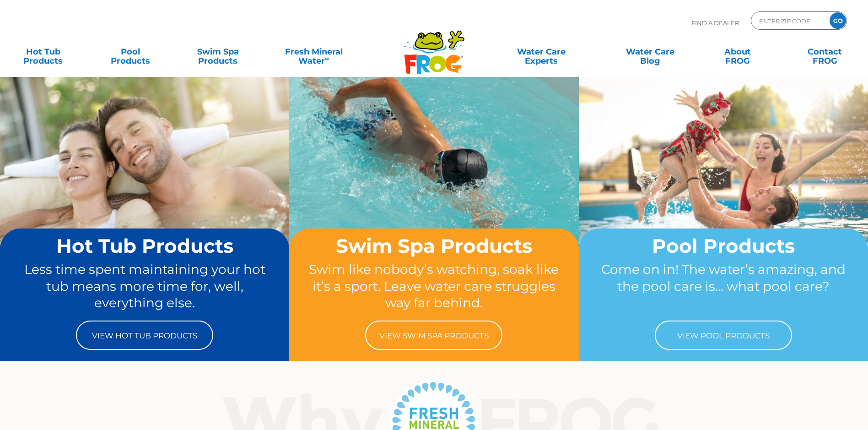  Describe the element at coordinates (724, 246) in the screenshot. I see `h2: Pool Products` at that location.